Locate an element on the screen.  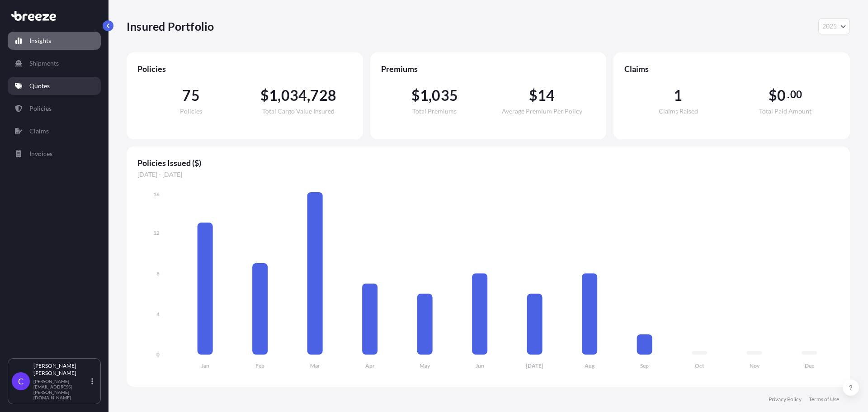
tspan: 12 is located at coordinates (157, 232).